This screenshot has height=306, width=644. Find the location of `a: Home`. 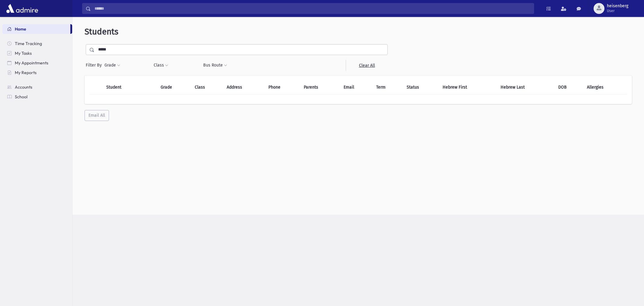

a: Home is located at coordinates (36, 29).